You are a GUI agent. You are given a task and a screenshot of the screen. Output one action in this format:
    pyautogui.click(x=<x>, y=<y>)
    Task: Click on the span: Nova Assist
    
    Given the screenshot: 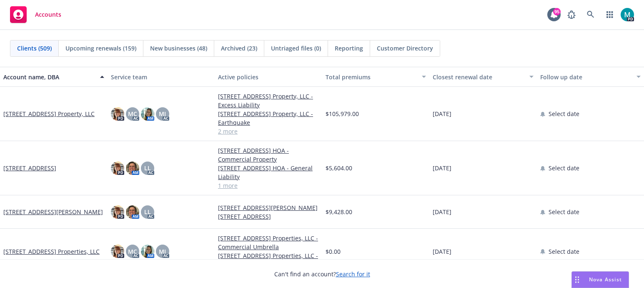 What is the action you would take?
    pyautogui.click(x=605, y=279)
    